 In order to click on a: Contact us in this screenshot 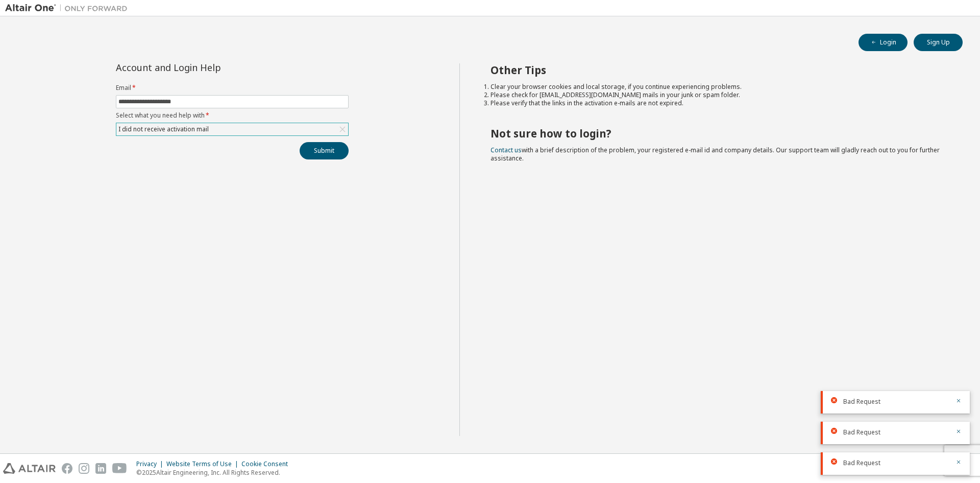, I will do `click(506, 150)`.